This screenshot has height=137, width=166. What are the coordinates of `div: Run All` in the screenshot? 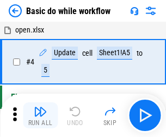 It's located at (40, 123).